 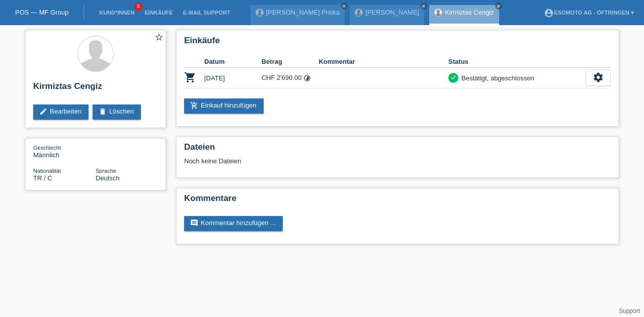 What do you see at coordinates (43, 178) in the screenshot?
I see `span: Türkei / C / 05.10.1980` at bounding box center [43, 178].